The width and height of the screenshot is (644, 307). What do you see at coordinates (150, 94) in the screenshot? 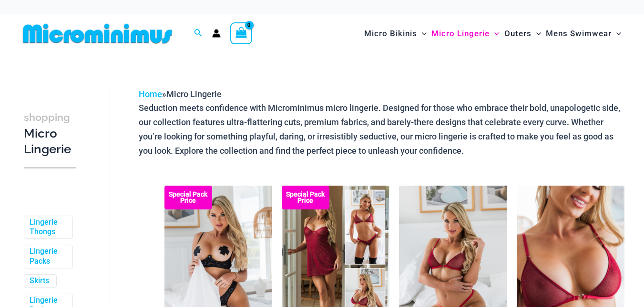
I see `a: Home` at bounding box center [150, 94].